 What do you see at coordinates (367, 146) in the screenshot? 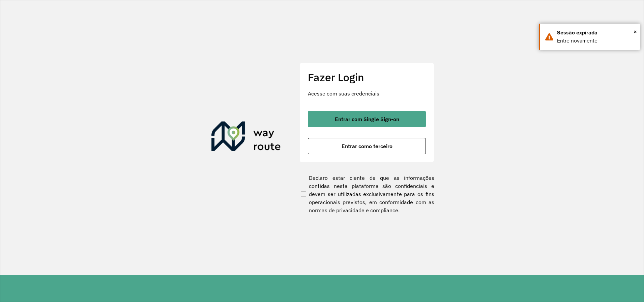
I see `span: Entrar como terceiro` at bounding box center [367, 146].